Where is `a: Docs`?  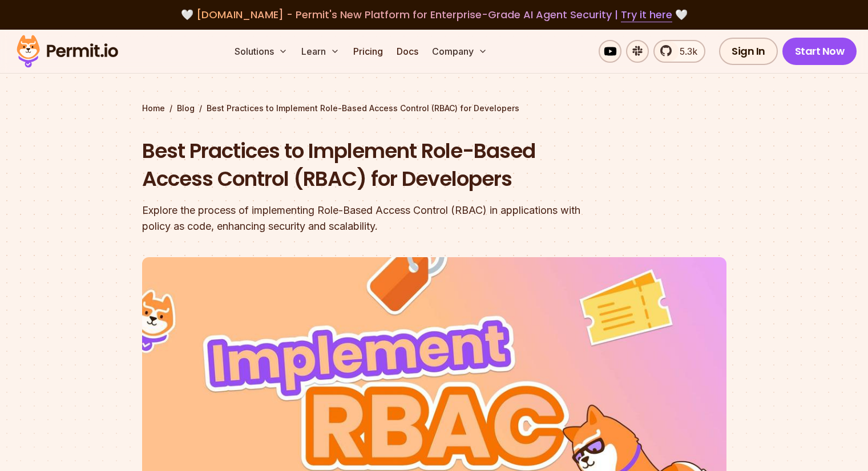 a: Docs is located at coordinates (408, 51).